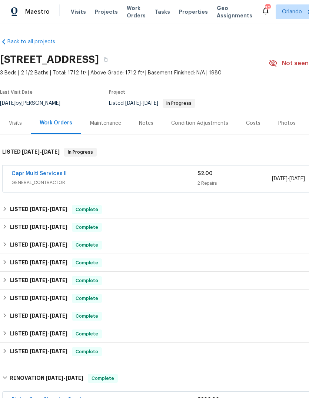 The height and width of the screenshot is (398, 309). I want to click on button: Copy Address, so click(106, 60).